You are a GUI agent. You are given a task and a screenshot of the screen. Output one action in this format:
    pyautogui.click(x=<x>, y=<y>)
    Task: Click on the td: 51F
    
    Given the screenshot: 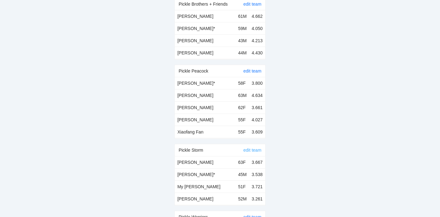 What is the action you would take?
    pyautogui.click(x=242, y=186)
    